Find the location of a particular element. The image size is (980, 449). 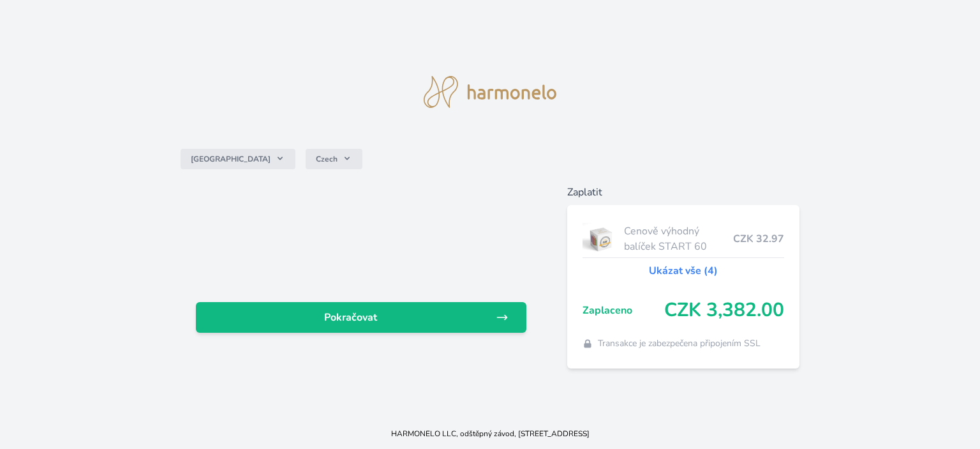

span: Zaplaceno is located at coordinates (624, 310).